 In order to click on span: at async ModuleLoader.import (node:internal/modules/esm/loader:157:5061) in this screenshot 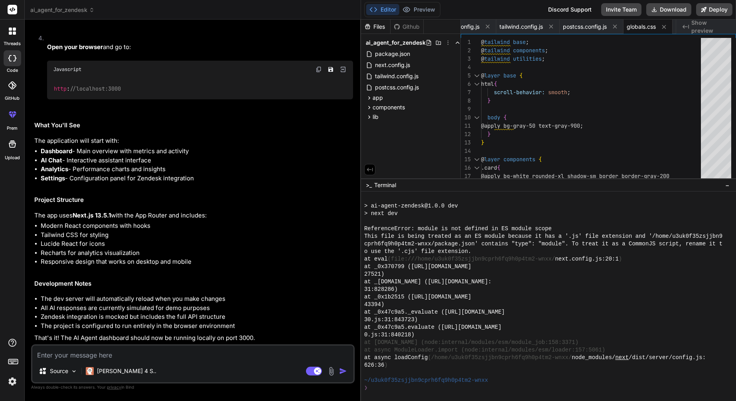, I will do `click(485, 350)`.